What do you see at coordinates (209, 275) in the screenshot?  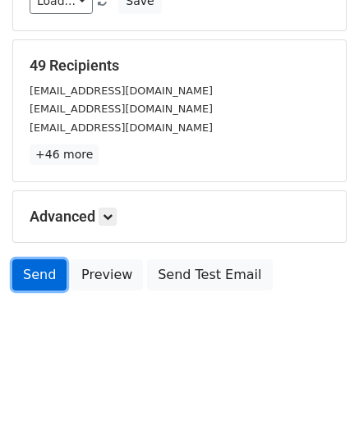 I see `a: Send Test Email` at bounding box center [209, 275].